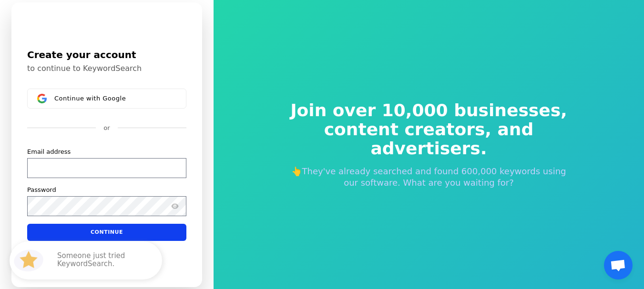 The height and width of the screenshot is (289, 644). I want to click on button: Sign in with GoogleContinue with Google, so click(107, 98).